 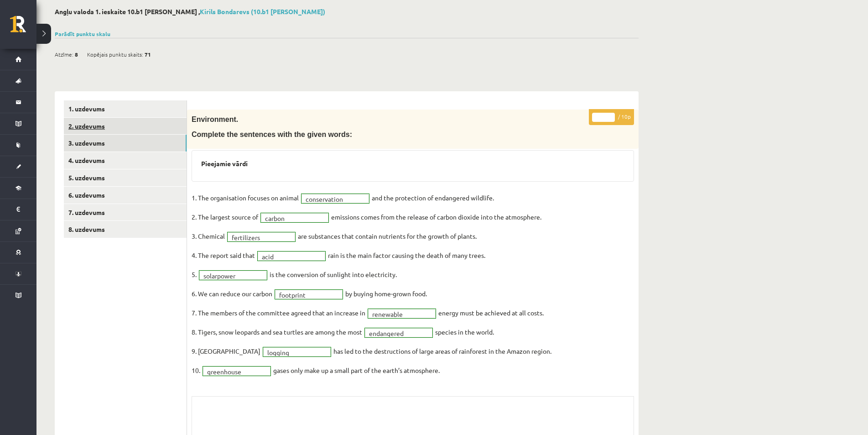 I want to click on span: solarpower, so click(x=229, y=275).